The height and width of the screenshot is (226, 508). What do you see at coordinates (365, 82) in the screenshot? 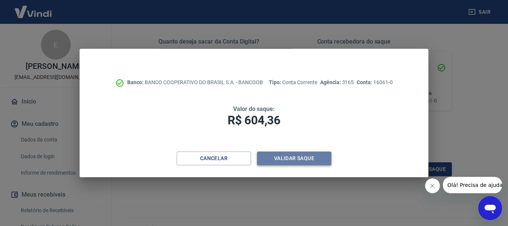
I see `span: Conta:` at bounding box center [365, 82].